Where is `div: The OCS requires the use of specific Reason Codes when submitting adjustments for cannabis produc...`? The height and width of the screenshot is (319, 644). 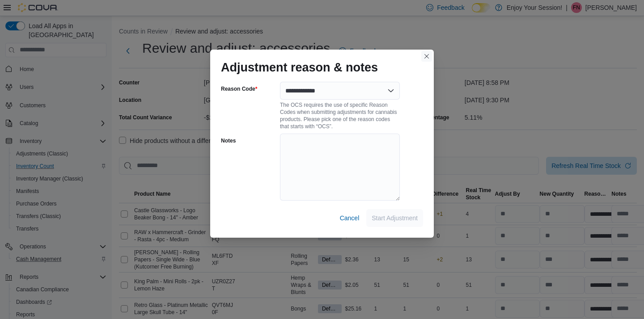 div: The OCS requires the use of specific Reason Codes when submitting adjustments for cannabis produc... is located at coordinates (340, 114).